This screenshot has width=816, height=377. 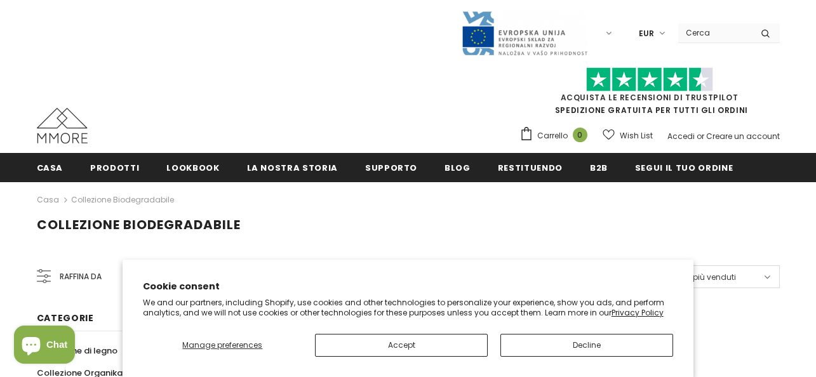 What do you see at coordinates (599, 168) in the screenshot?
I see `span: B2B` at bounding box center [599, 168].